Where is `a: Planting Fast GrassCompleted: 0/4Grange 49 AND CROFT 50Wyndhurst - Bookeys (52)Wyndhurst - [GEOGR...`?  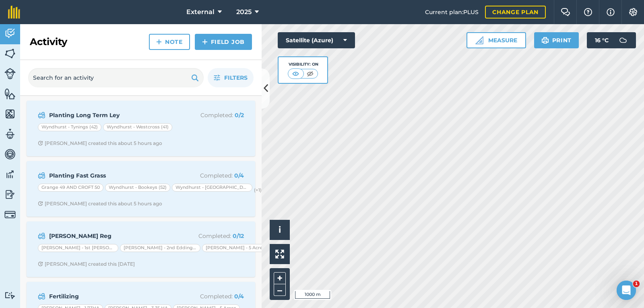
a: Planting Fast GrassCompleted: 0/4Grange 49 AND CROFT 50Wyndhurst - Bookeys (52)Wyndhurst - [GEOGR... is located at coordinates (141, 189).